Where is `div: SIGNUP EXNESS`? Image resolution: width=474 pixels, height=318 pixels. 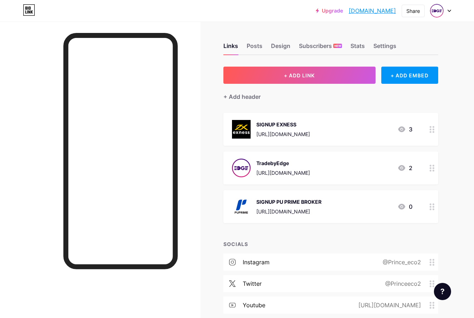 div: SIGNUP EXNESS is located at coordinates (283, 124).